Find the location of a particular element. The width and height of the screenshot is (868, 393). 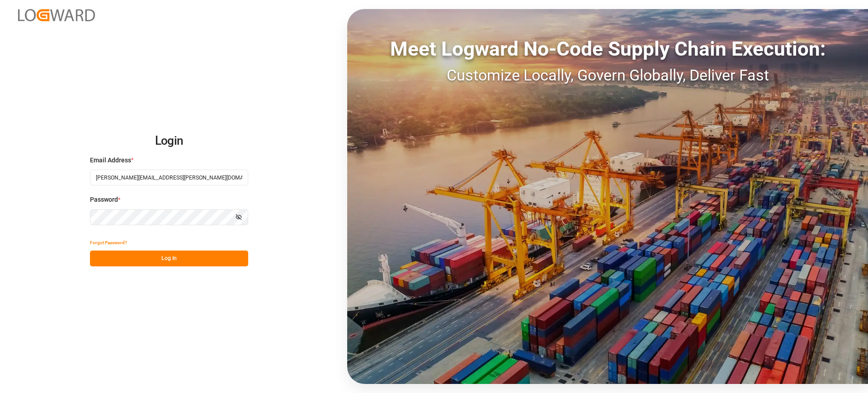

span: Email Address is located at coordinates (110, 160).